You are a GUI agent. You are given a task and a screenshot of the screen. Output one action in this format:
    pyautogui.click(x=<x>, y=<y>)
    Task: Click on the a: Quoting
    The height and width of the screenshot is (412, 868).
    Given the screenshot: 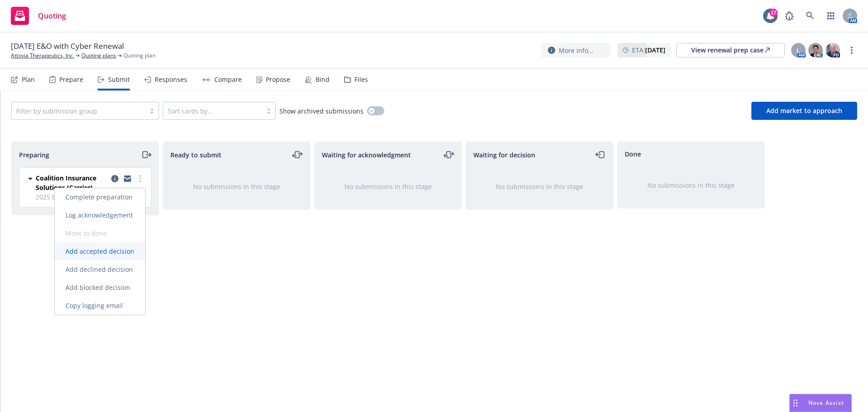 What is the action you would take?
    pyautogui.click(x=38, y=16)
    